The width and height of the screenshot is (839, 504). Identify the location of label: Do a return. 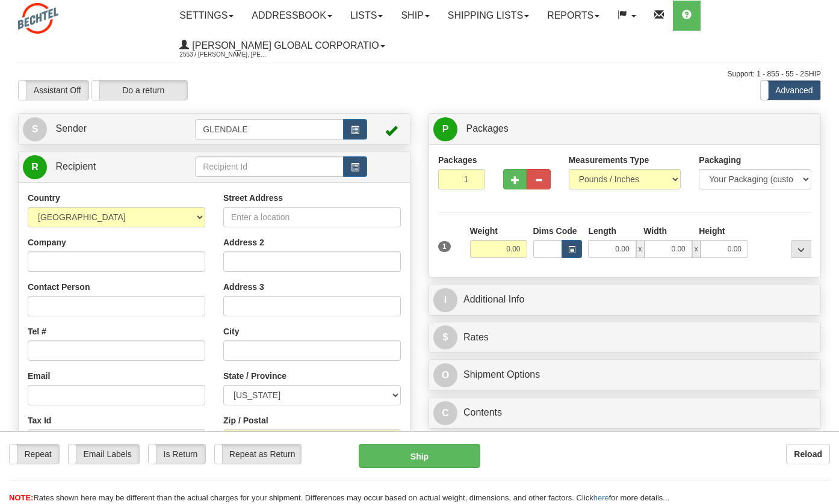
(140, 90).